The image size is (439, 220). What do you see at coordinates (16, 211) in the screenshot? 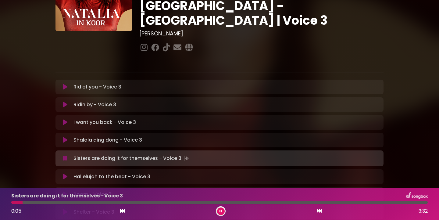
I see `span: 0:05` at bounding box center [16, 211].